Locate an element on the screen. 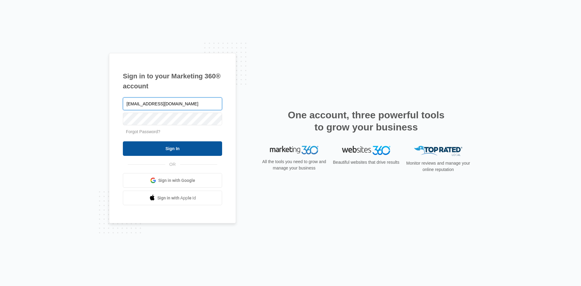 Image resolution: width=581 pixels, height=286 pixels. h2: One account, three powerful tools to grow your business is located at coordinates (366, 121).